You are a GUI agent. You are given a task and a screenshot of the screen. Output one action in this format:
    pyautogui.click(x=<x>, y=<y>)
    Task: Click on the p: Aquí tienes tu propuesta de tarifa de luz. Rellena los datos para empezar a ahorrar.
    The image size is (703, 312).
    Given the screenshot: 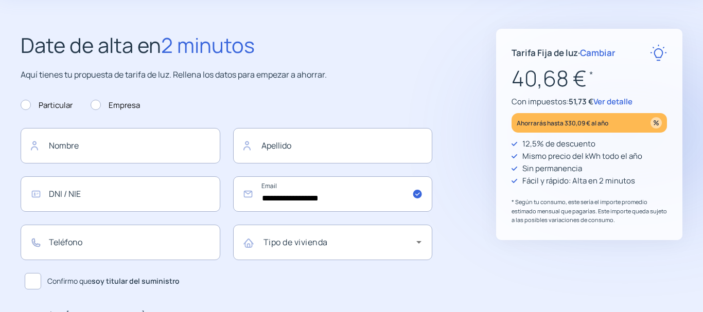 What is the action you would take?
    pyautogui.click(x=226, y=75)
    